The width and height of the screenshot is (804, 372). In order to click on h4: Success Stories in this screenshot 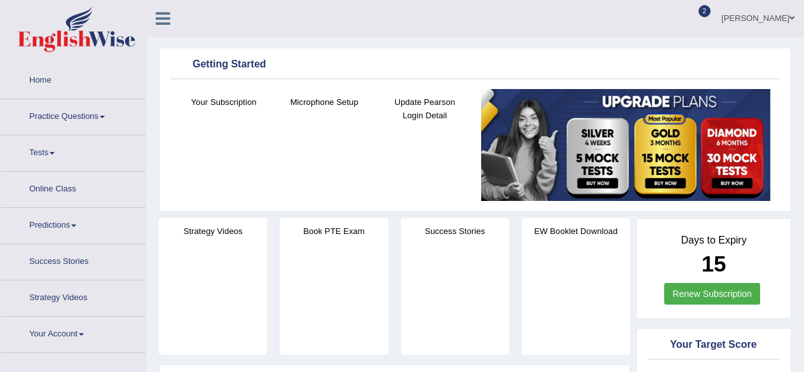, I will do `click(455, 231)`.